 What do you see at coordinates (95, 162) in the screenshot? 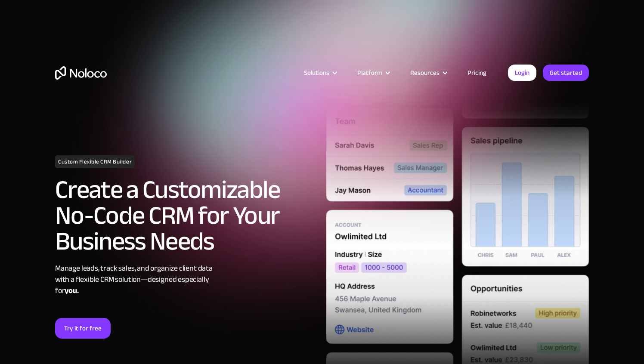
I see `h1: Custom Flexible CRM Builder` at bounding box center [95, 162].